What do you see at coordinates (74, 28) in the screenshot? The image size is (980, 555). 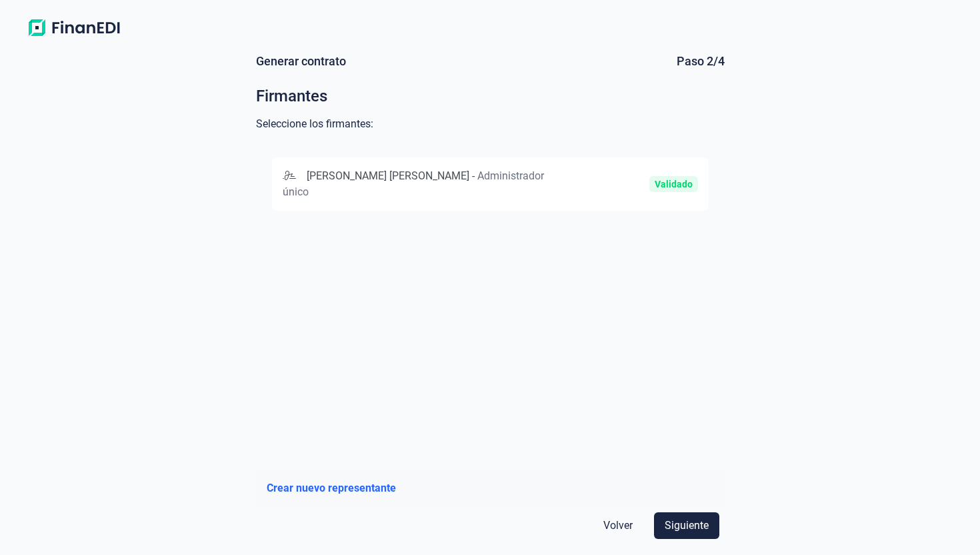 I see `img: Logo de aplicación` at bounding box center [74, 28].